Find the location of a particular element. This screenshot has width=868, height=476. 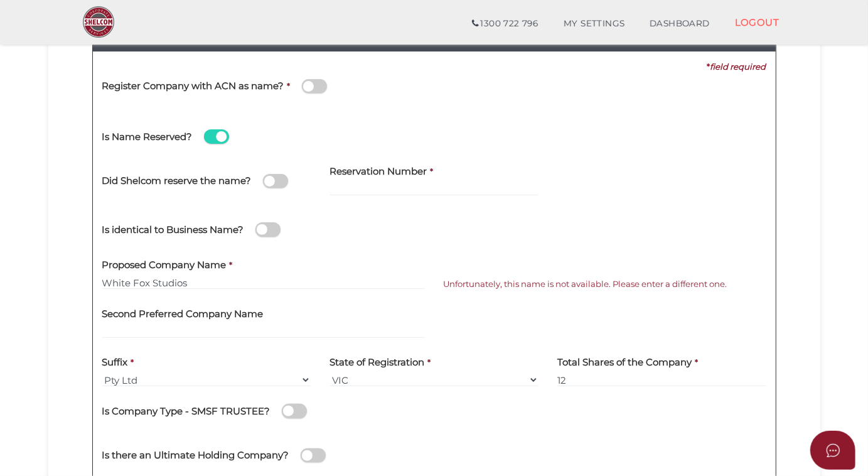

h4: Total Shares of the Company is located at coordinates (625, 362).